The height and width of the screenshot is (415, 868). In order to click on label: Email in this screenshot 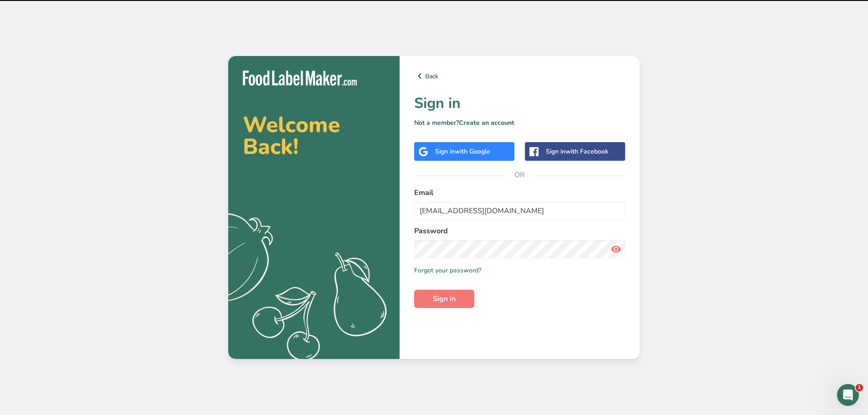, I will do `click(520, 193)`.